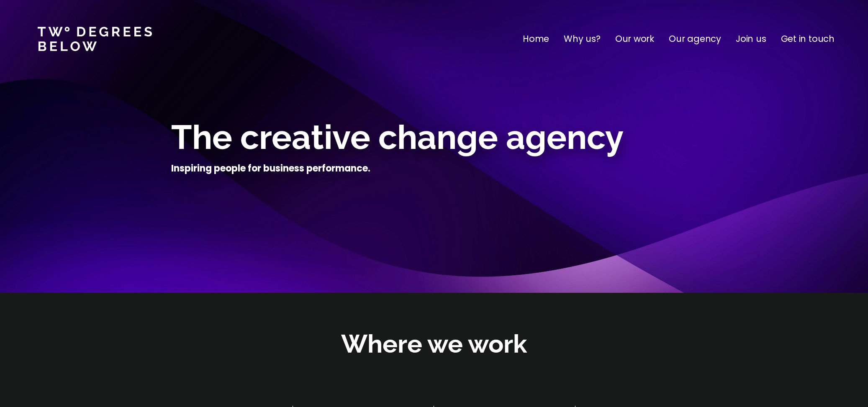 This screenshot has width=868, height=407. I want to click on p: Home, so click(536, 39).